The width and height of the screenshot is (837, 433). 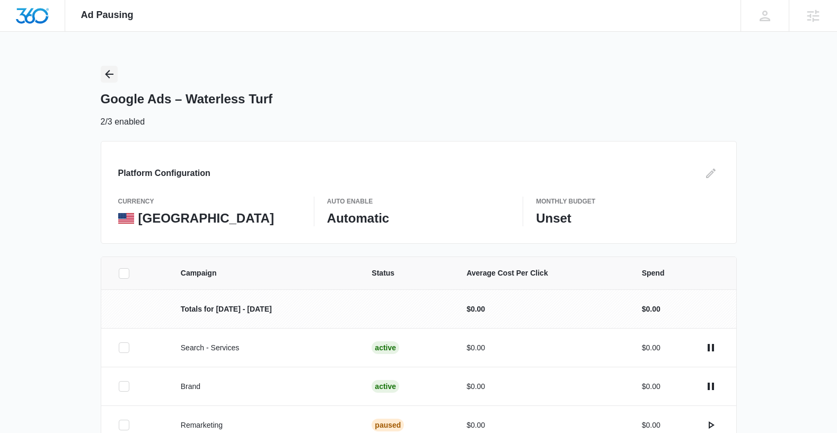 I want to click on p: Monthly Budget, so click(x=627, y=201).